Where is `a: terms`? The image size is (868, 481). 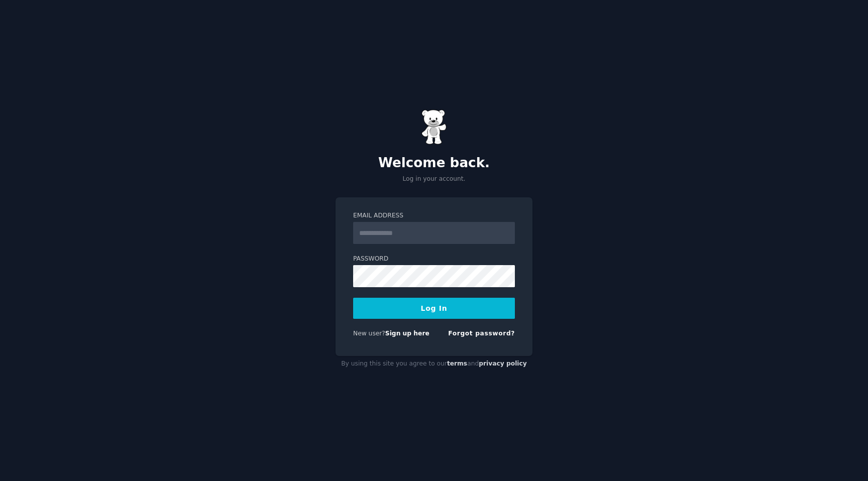
a: terms is located at coordinates (457, 364).